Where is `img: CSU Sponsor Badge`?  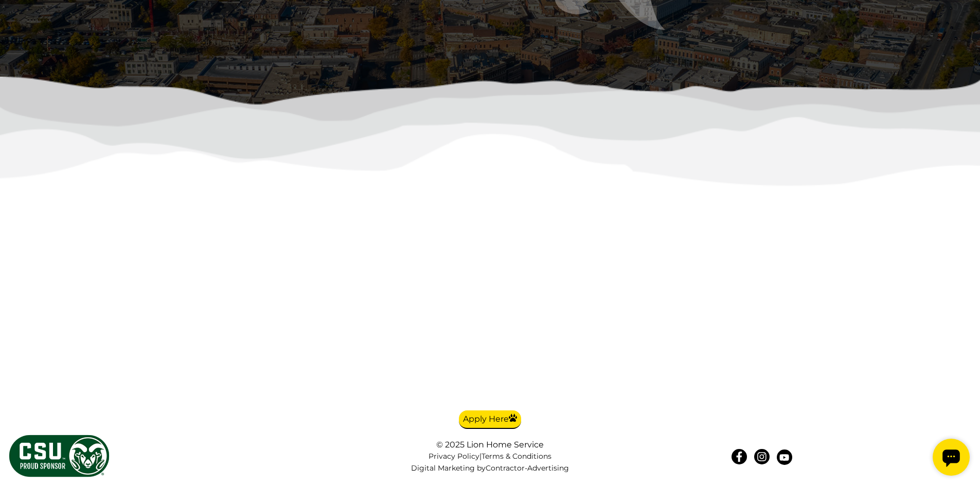 img: CSU Sponsor Badge is located at coordinates (59, 456).